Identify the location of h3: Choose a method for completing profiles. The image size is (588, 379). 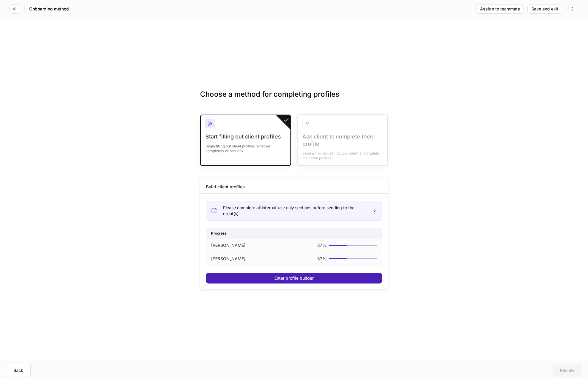
(294, 99).